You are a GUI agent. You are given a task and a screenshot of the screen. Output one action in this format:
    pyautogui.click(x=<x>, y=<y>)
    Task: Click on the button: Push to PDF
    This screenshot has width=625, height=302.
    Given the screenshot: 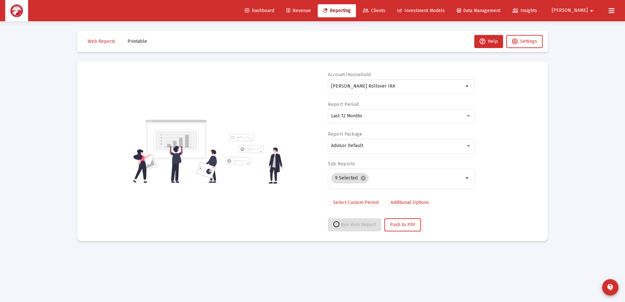 What is the action you would take?
    pyautogui.click(x=403, y=225)
    